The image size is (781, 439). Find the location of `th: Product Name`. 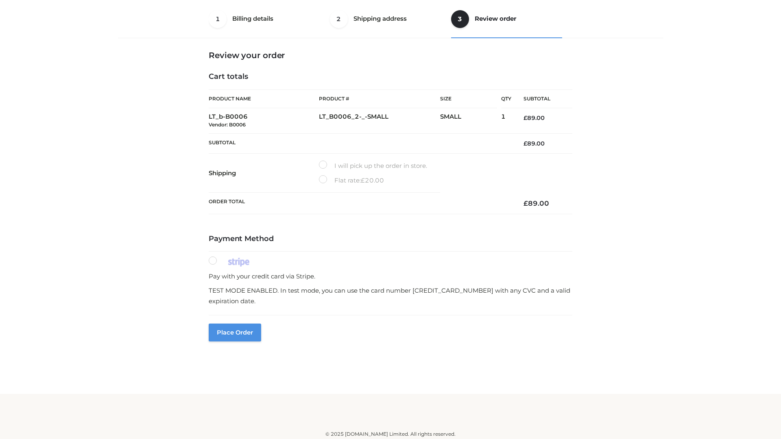

th: Product Name is located at coordinates (264, 99).